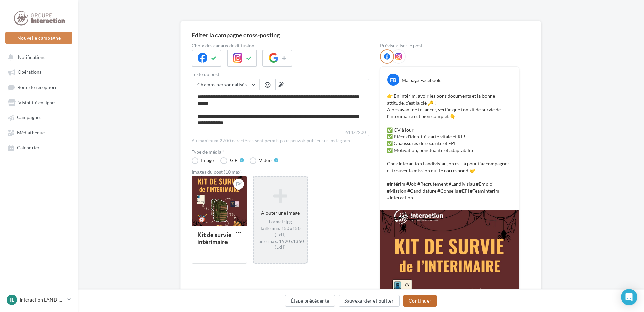 The width and height of the screenshot is (644, 312). I want to click on button: Notifications, so click(38, 56).